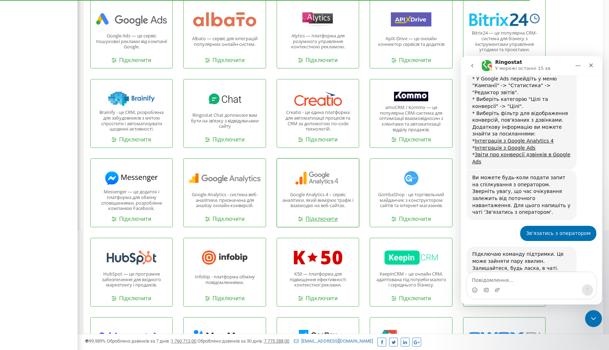  What do you see at coordinates (127, 234) in the screenshot?
I see `button: Надіслати повідомлення…` at bounding box center [127, 234].